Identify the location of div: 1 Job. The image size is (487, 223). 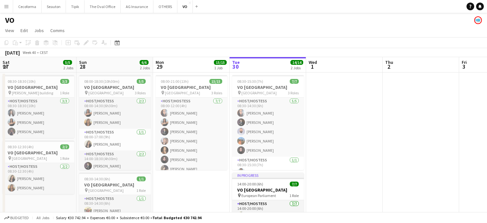
(220, 68).